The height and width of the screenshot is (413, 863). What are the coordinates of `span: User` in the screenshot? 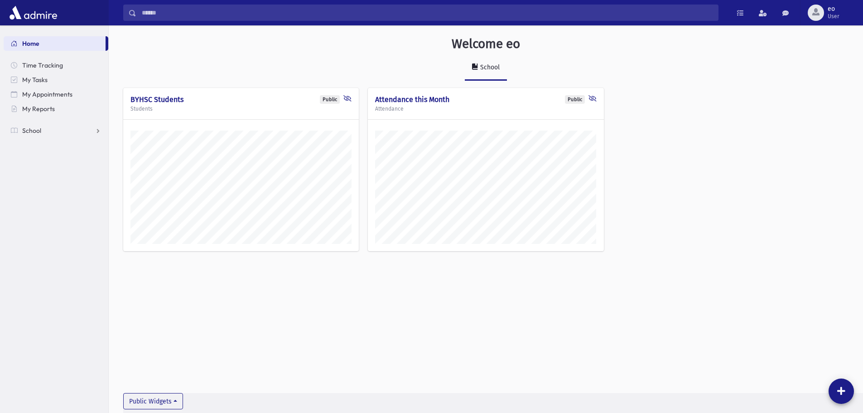 It's located at (833, 16).